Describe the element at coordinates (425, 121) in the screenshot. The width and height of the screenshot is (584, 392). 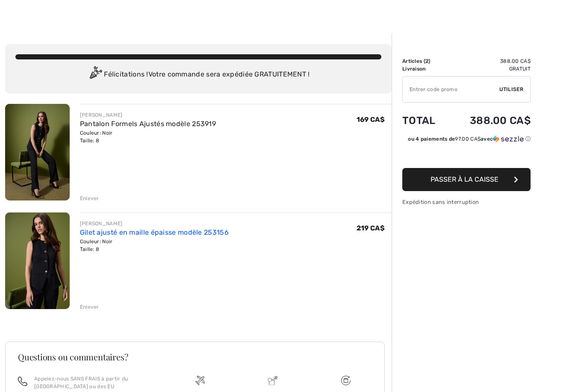
I see `td: Total` at that location.